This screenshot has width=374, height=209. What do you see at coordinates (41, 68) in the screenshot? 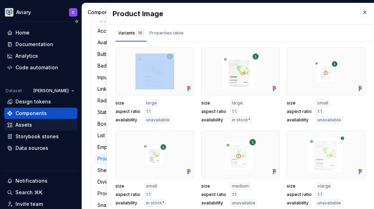
I see `a: Code automation` at bounding box center [41, 68].